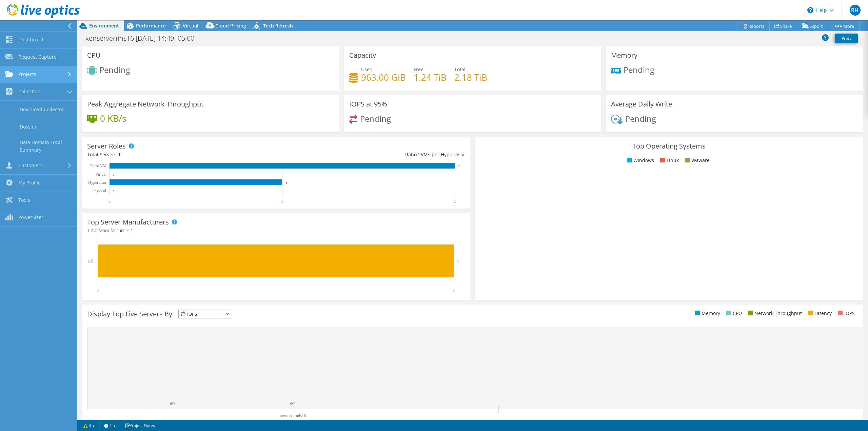  Describe the element at coordinates (641, 104) in the screenshot. I see `h3: Average Daily Write` at that location.